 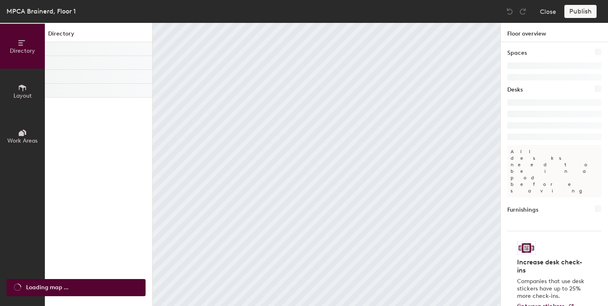 I want to click on h1: Spaces, so click(x=517, y=53).